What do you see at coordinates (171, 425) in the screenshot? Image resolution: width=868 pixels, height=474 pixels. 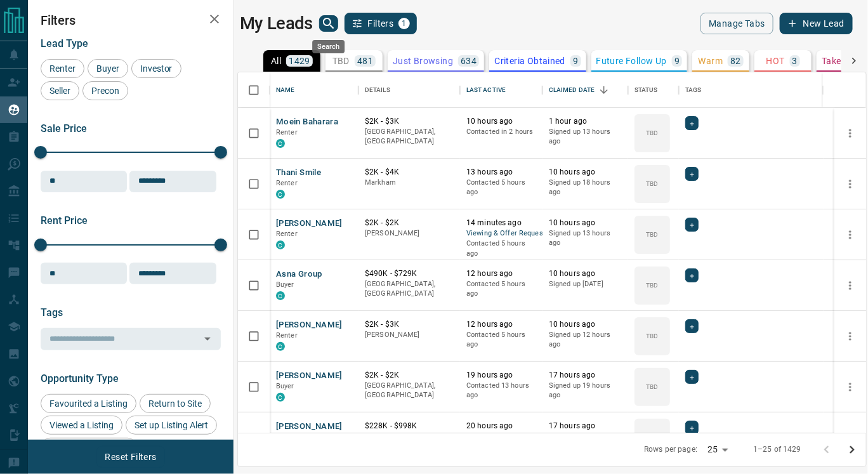 I see `span: Set up Listing Alert` at bounding box center [171, 425].